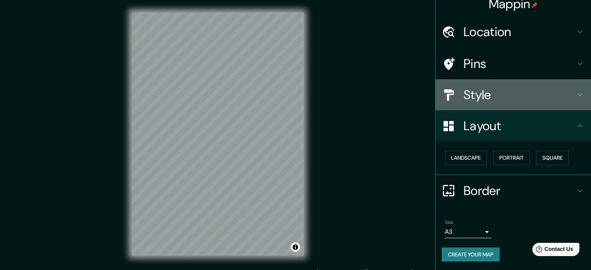 The height and width of the screenshot is (270, 591). Describe the element at coordinates (520, 32) in the screenshot. I see `h4: Location` at that location.